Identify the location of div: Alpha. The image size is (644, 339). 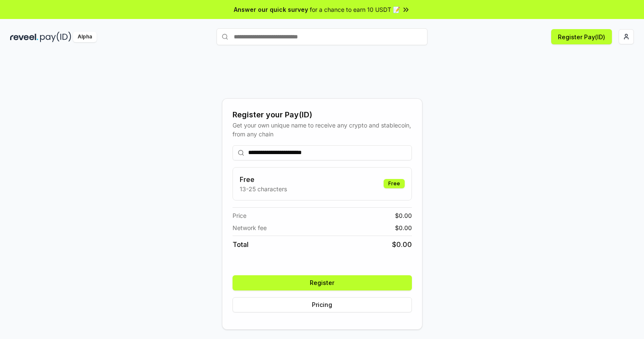
(85, 37).